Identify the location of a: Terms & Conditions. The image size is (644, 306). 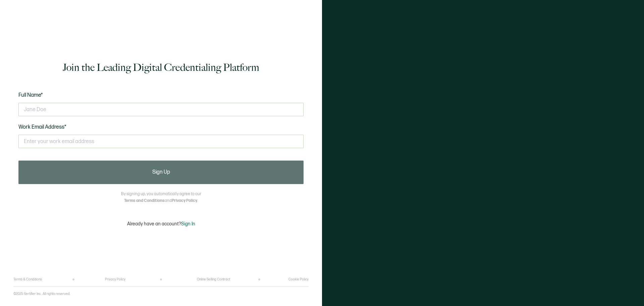
(27, 279).